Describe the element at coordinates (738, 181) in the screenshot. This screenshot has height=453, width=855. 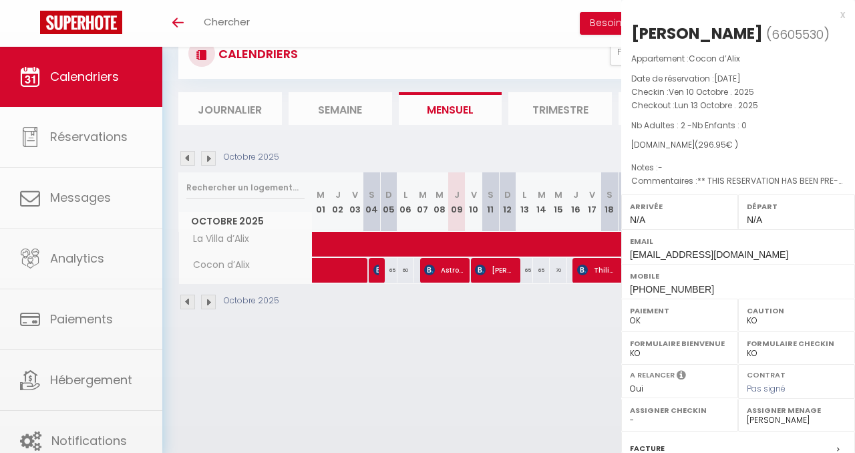
I see `p: Commentaires :` at that location.